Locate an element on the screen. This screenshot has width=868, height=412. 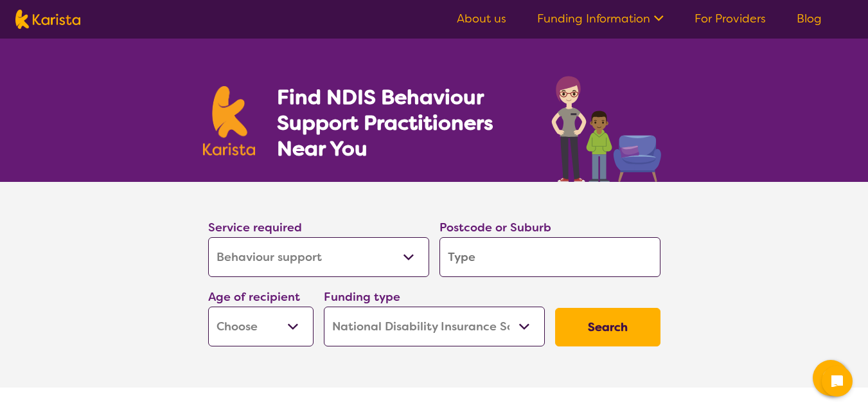
input: Type is located at coordinates (550, 257).